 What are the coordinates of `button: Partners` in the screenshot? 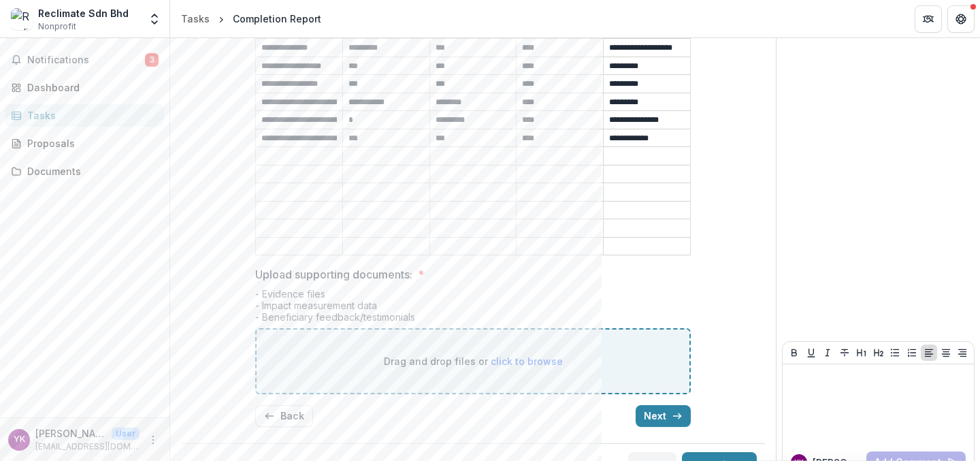 It's located at (928, 19).